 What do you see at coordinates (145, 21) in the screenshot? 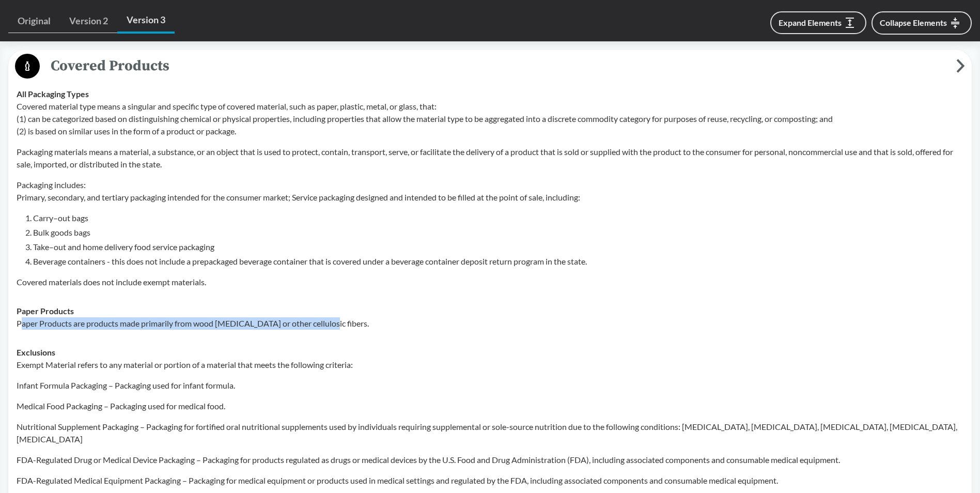
I see `a: Version 3` at bounding box center [145, 21].